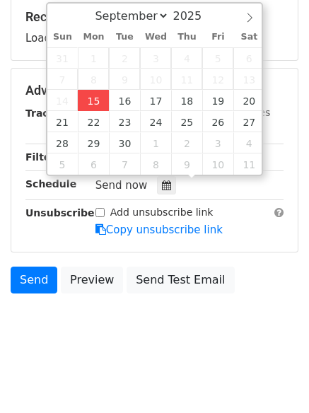 This screenshot has height=413, width=309. Describe the element at coordinates (93, 122) in the screenshot. I see `span: September 22, 2025` at that location.